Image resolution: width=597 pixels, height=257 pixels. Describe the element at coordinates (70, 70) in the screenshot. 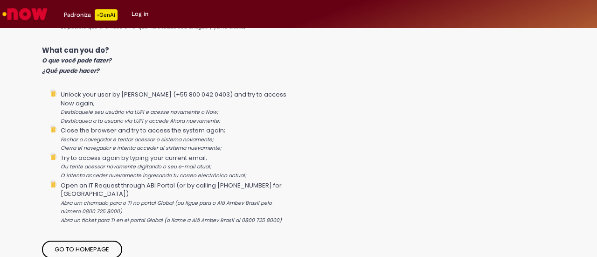

I see `i: ¿Qué puede hacer?` at that location.